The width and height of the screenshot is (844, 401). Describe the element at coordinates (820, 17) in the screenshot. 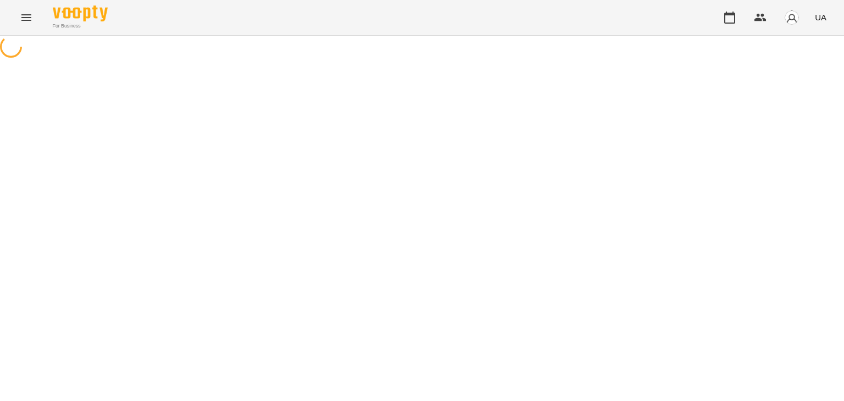

I see `span: UA` at that location.